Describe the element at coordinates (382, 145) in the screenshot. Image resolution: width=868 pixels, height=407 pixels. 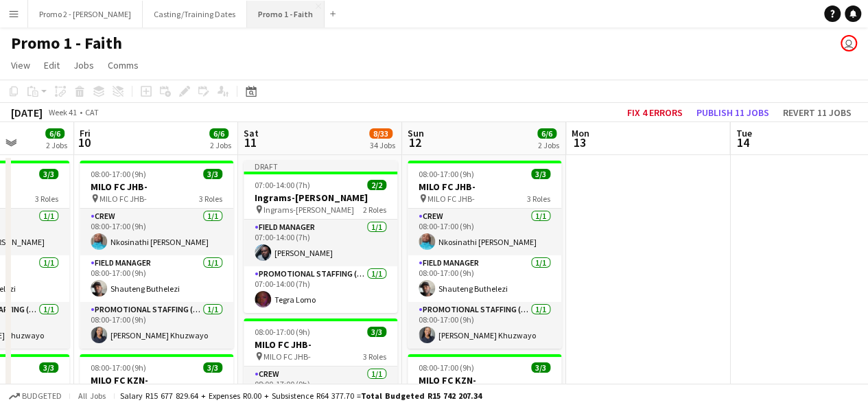
I see `div: 34 Jobs` at that location.